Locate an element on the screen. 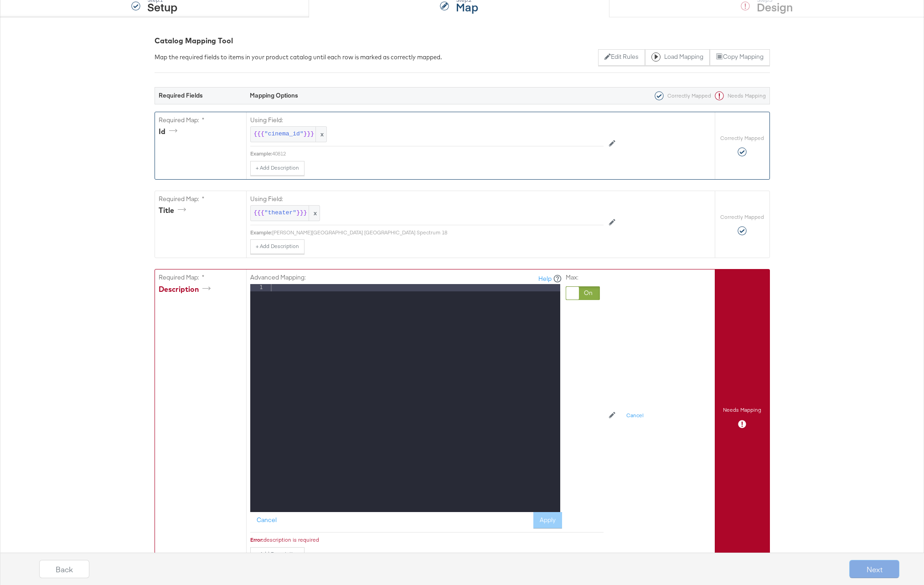  div: Error: is located at coordinates (257, 540).